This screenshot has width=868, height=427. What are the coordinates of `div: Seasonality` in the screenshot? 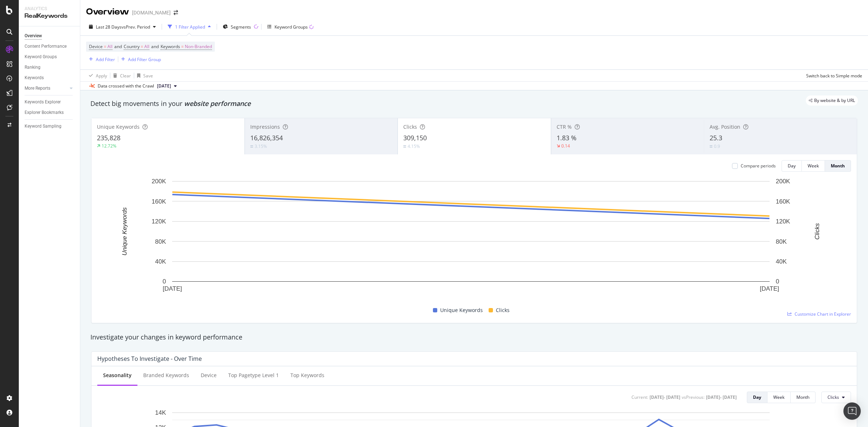 It's located at (117, 376).